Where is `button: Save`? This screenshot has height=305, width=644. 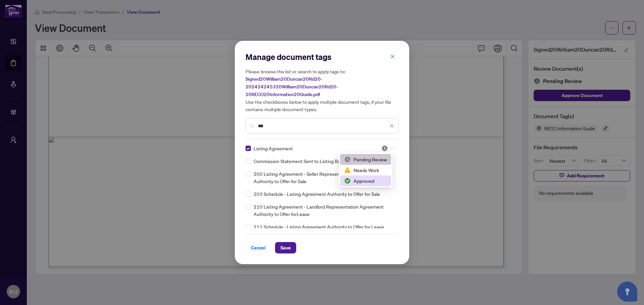
button: Save is located at coordinates (285, 248).